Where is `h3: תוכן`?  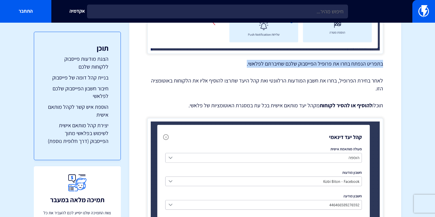
h3: תוכן is located at coordinates (77, 48).